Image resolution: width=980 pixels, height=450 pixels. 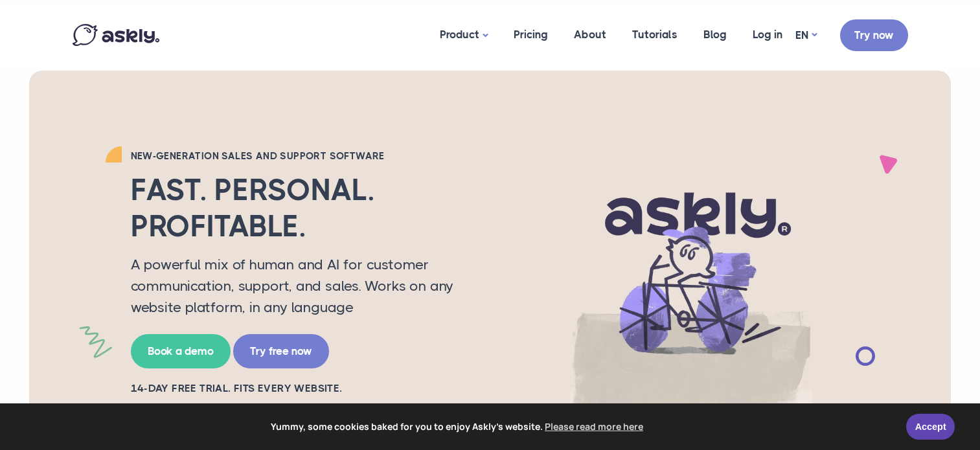 I want to click on a: Try free now, so click(x=281, y=351).